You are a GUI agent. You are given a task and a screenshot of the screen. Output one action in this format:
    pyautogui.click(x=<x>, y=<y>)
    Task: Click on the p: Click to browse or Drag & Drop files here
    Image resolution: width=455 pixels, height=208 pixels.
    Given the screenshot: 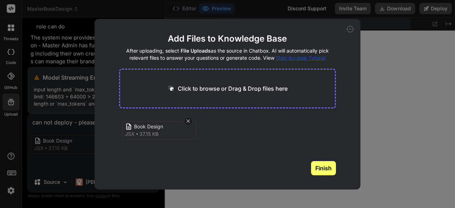 What is the action you would take?
    pyautogui.click(x=232, y=89)
    